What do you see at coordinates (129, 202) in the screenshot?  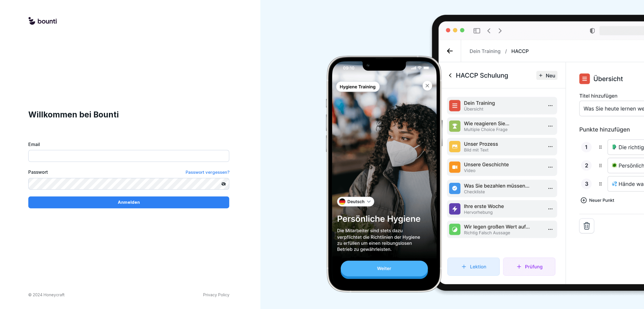 I see `p: Anmelden` at bounding box center [129, 202].